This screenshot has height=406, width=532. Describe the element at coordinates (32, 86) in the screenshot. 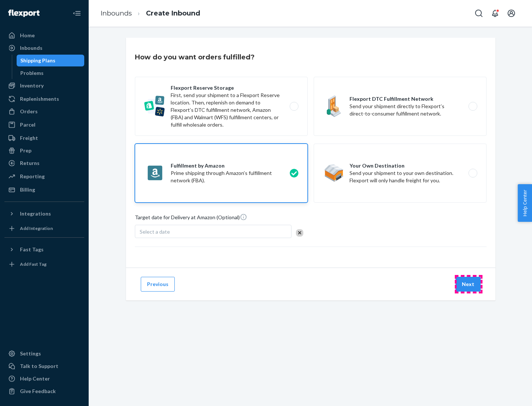

I see `div: Inventory` at that location.